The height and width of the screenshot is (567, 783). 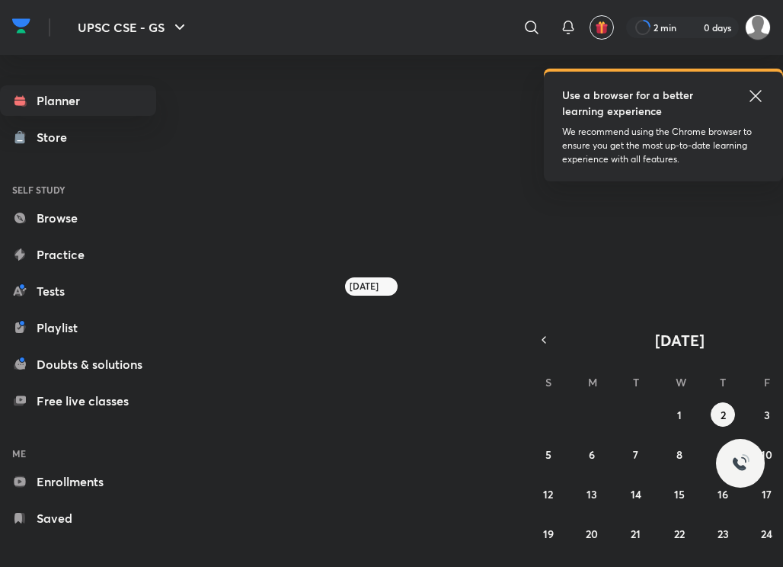 I want to click on button: October 22, 2025, so click(x=680, y=533).